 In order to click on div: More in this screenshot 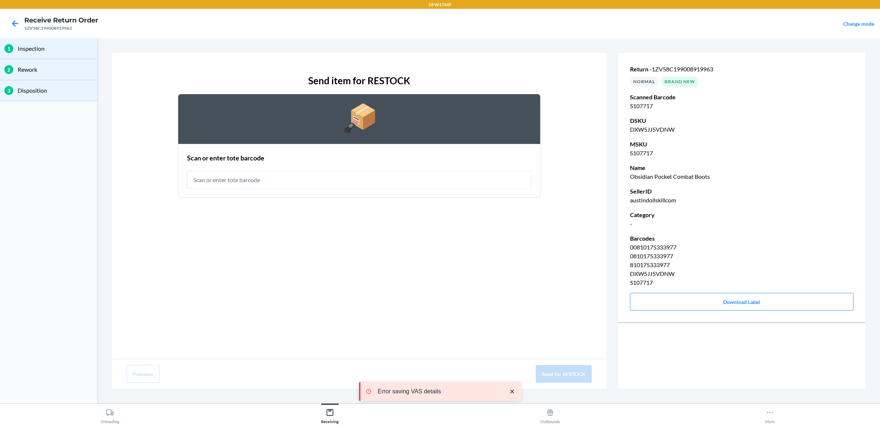, I will do `click(770, 415)`.